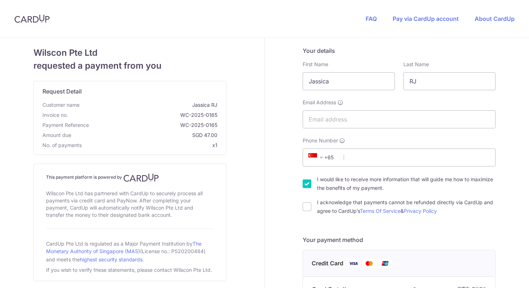 The image size is (529, 288). I want to click on span: Wilscon Pte Ltd, so click(130, 53).